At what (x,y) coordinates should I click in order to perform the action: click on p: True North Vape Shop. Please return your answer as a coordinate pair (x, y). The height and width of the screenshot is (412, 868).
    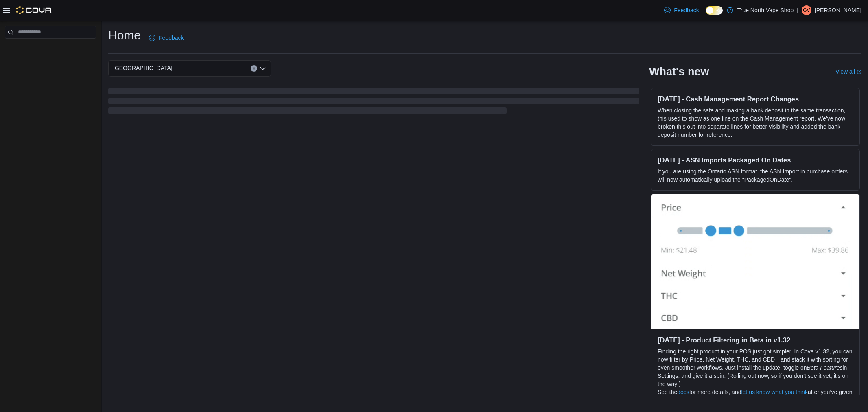
    Looking at the image, I should click on (766, 10).